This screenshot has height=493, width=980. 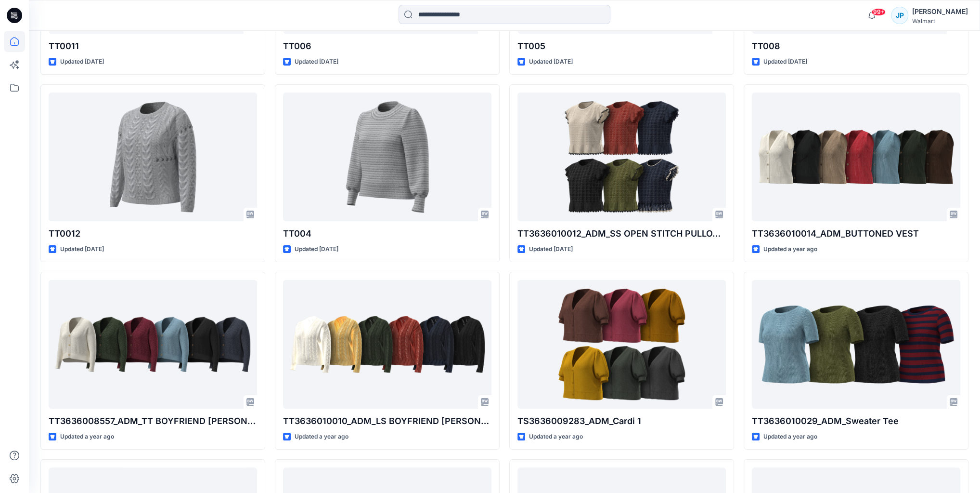 I want to click on p: TT008, so click(x=856, y=46).